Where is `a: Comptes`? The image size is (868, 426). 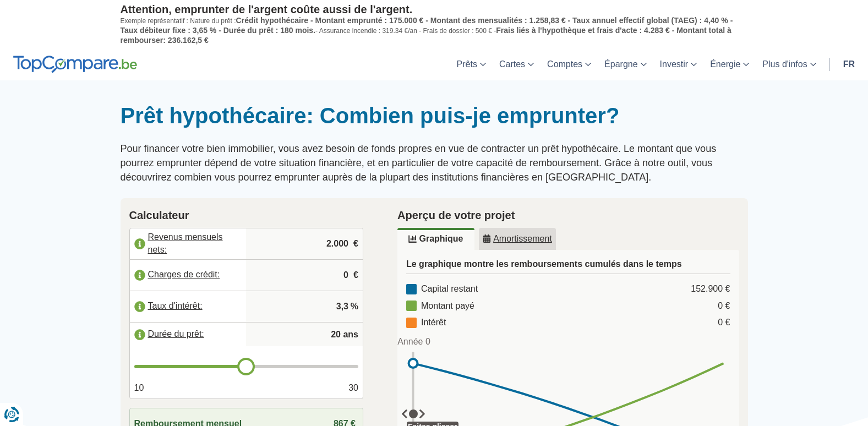 a: Comptes is located at coordinates (569, 64).